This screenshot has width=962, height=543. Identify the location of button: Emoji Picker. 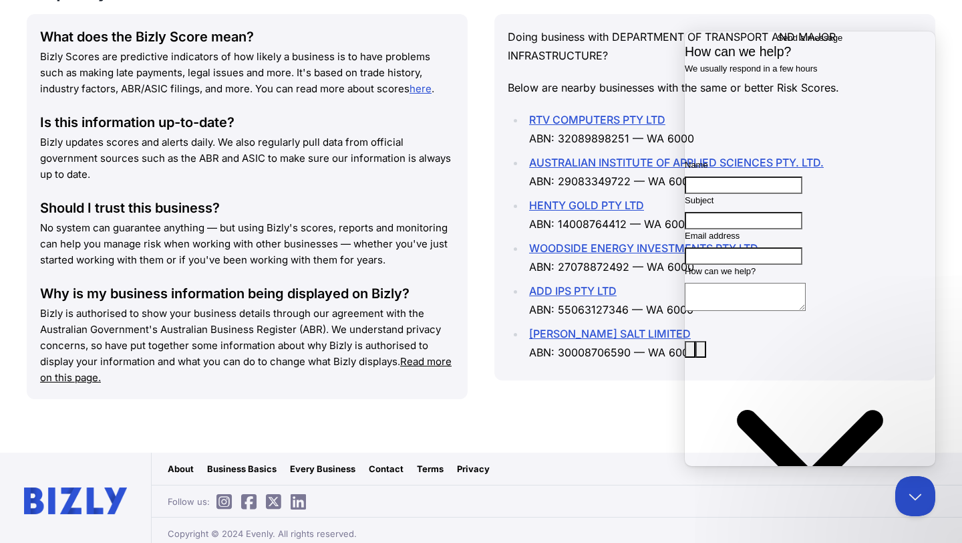
(16, 318).